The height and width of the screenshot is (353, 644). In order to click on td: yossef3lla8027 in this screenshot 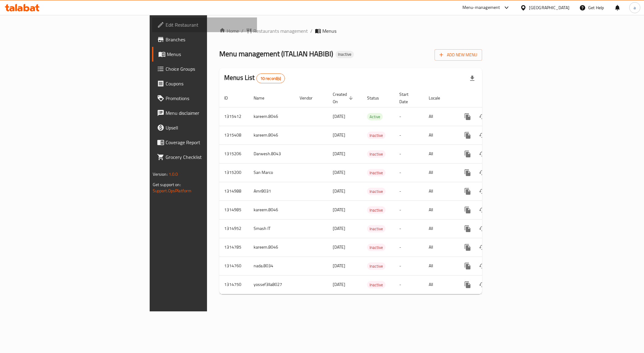, I will do `click(271, 284)`.